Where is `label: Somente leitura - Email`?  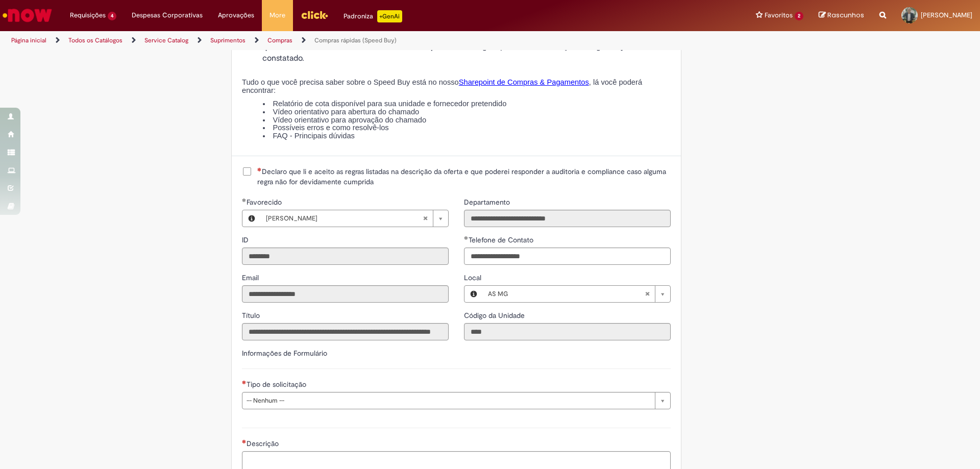
label: Somente leitura - Email is located at coordinates (251, 278).